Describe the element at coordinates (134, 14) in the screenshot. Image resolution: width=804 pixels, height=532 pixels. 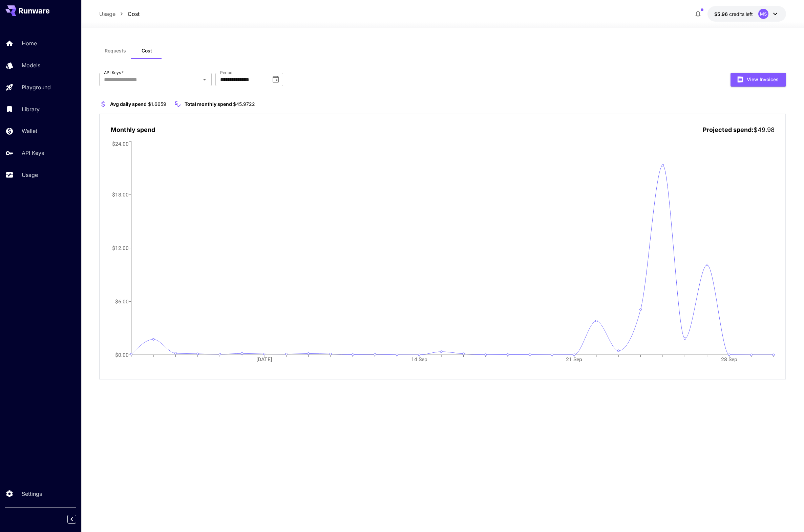
I see `a: Cost` at that location.